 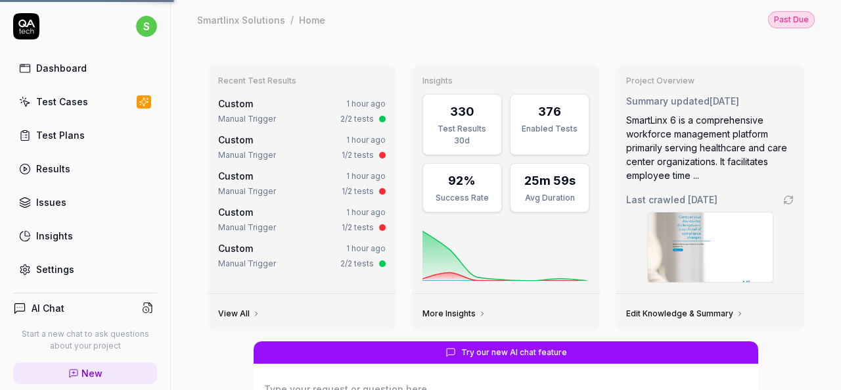 What do you see at coordinates (312, 20) in the screenshot?
I see `div: Home` at bounding box center [312, 20].